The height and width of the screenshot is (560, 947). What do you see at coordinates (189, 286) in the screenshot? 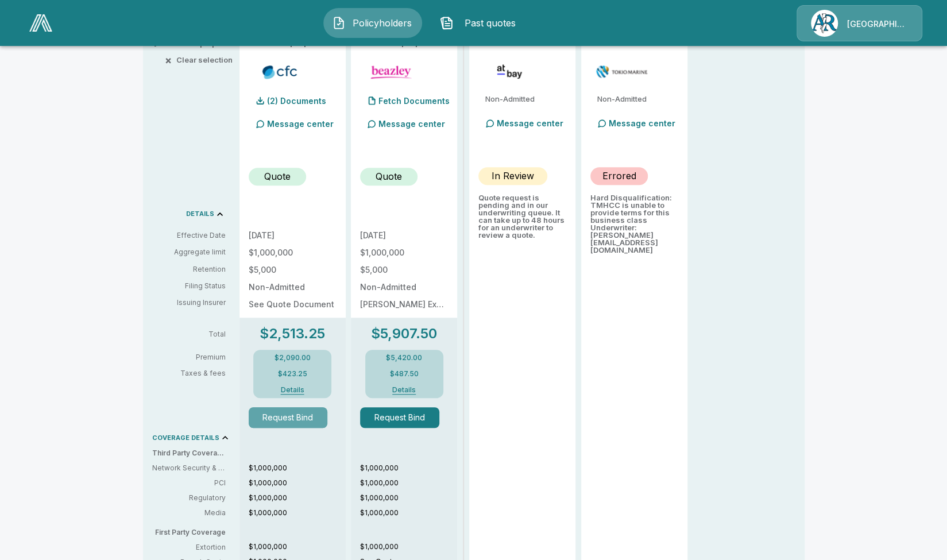
I see `p: Filing Status` at bounding box center [189, 286].